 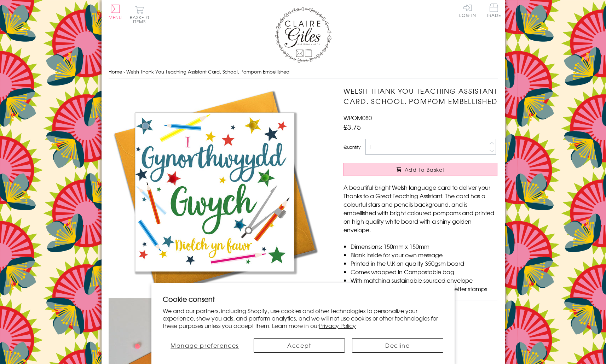 I want to click on li: Comes wrapped in Compostable bag, so click(x=424, y=271).